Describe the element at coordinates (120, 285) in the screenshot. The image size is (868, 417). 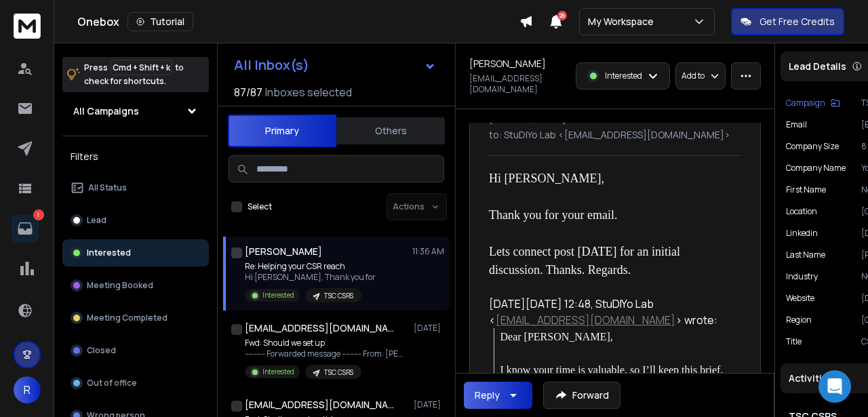
I see `p: Meeting Booked` at that location.